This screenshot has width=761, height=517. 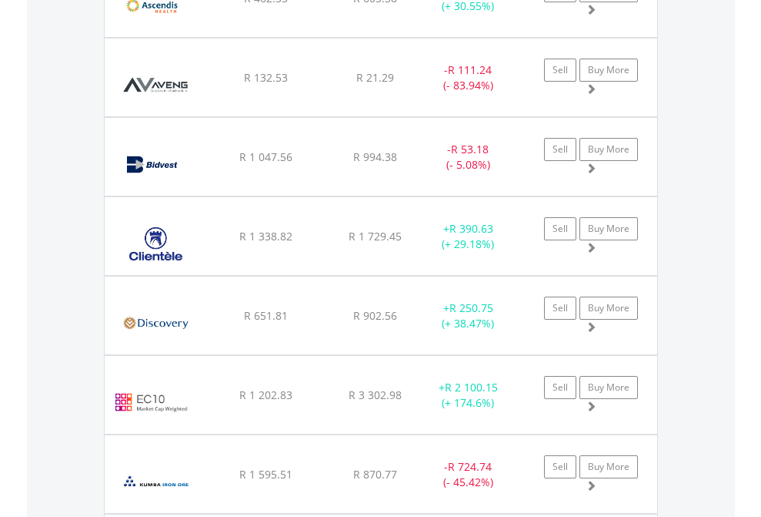 I want to click on span: R 1 338.82, so click(x=266, y=236).